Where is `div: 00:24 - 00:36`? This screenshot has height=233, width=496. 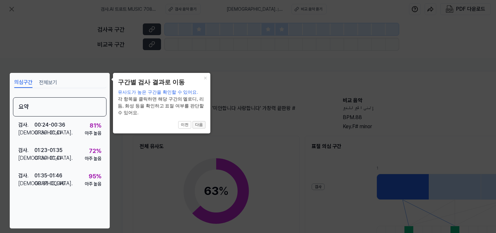
div: 00:24 - 00:36 is located at coordinates (50, 125).